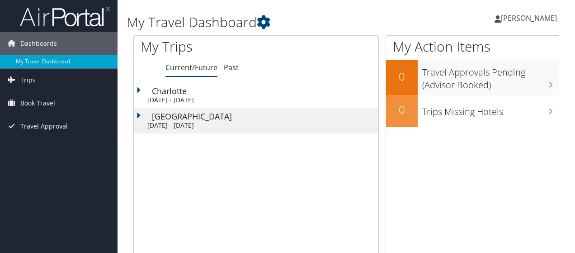 The height and width of the screenshot is (253, 575). What do you see at coordinates (65, 16) in the screenshot?
I see `img: airportal-logo.png` at bounding box center [65, 16].